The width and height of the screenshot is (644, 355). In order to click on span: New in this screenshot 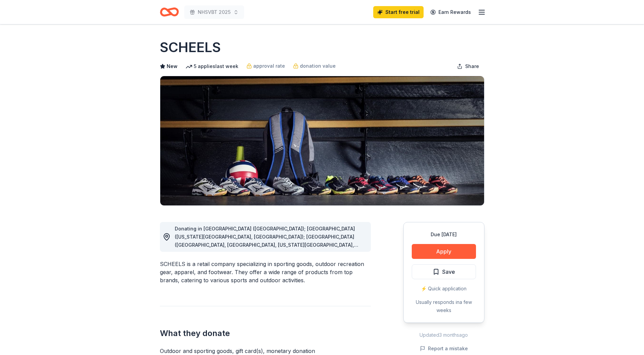, I will do `click(172, 66)`.